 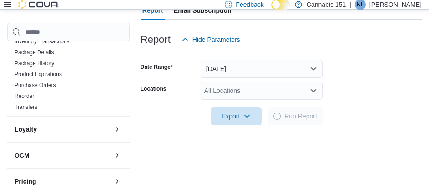 What do you see at coordinates (24, 96) in the screenshot?
I see `a: Reorder` at bounding box center [24, 96].